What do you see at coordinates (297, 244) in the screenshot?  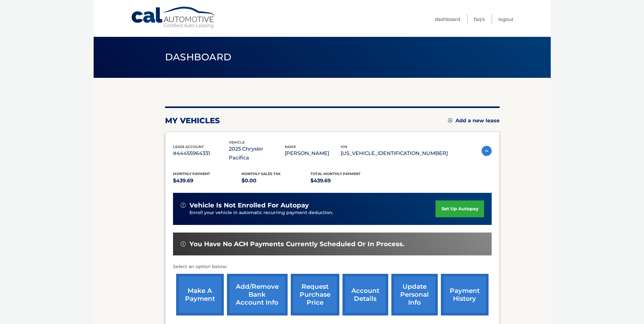 I see `span: You have no ACH payments currently scheduled or in process.` at bounding box center [297, 244].